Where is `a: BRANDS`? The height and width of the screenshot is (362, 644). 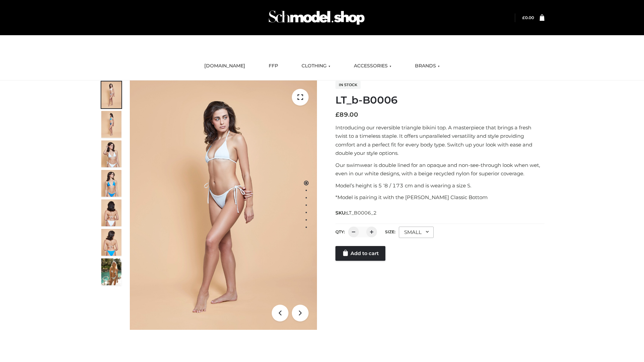
a: BRANDS is located at coordinates (427, 66).